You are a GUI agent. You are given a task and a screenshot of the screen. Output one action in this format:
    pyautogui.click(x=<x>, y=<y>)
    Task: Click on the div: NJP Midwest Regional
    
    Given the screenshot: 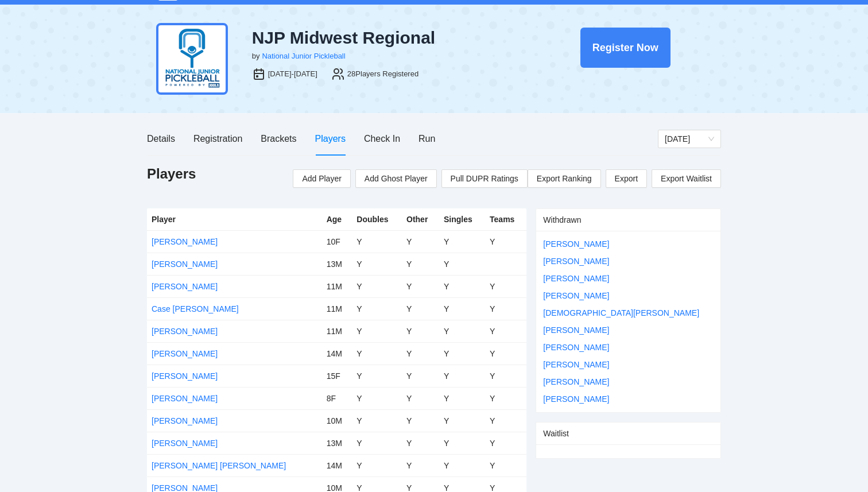 What is the action you would take?
    pyautogui.click(x=386, y=38)
    